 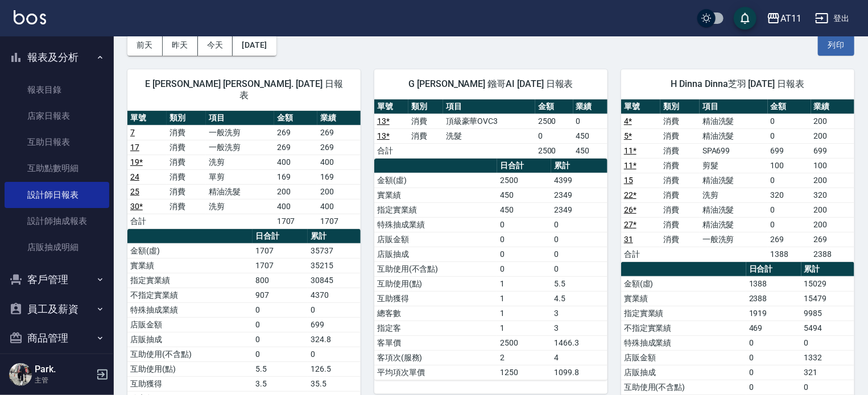 I want to click on td: 店販抽成, so click(x=684, y=372).